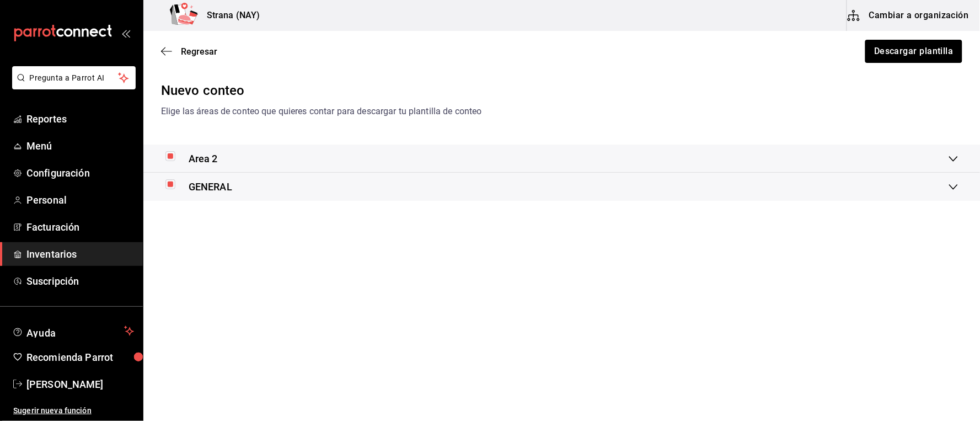  What do you see at coordinates (210, 186) in the screenshot?
I see `span: GENERAL` at bounding box center [210, 186].